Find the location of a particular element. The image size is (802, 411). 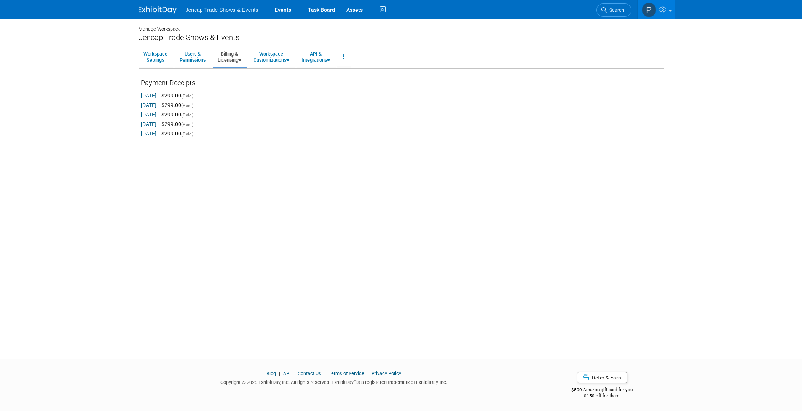

a: WorkspaceCustomizations is located at coordinates (271, 57).